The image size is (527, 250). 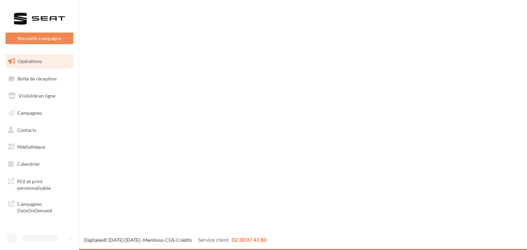 What do you see at coordinates (31, 147) in the screenshot?
I see `span: Médiathèque` at bounding box center [31, 147].